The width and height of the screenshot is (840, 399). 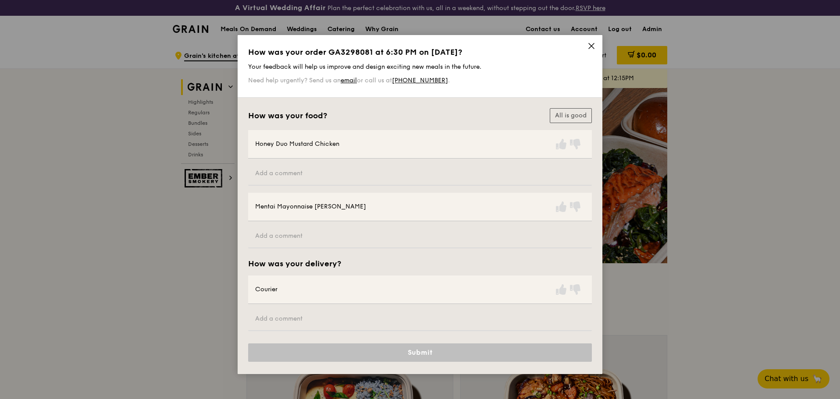 I want to click on button: All is good, so click(x=571, y=116).